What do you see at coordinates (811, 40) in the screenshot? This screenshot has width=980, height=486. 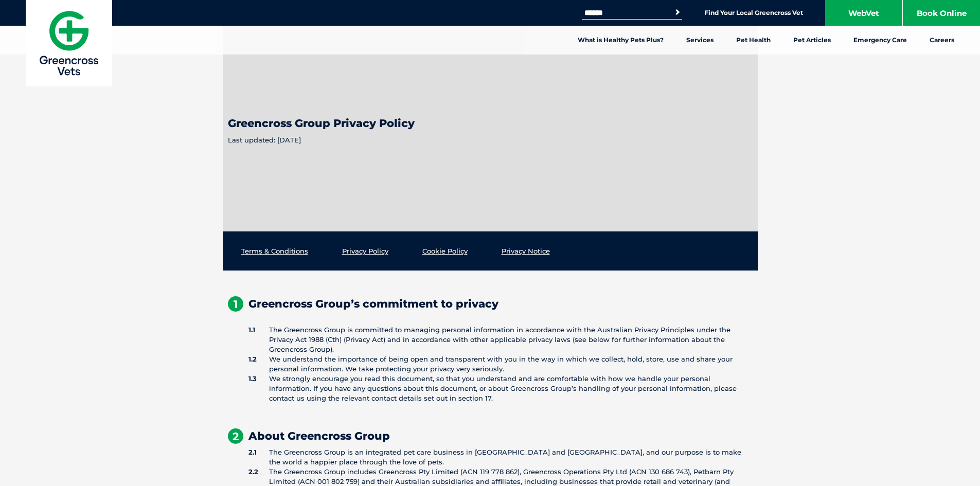 I see `a: Pet Articles` at bounding box center [811, 40].